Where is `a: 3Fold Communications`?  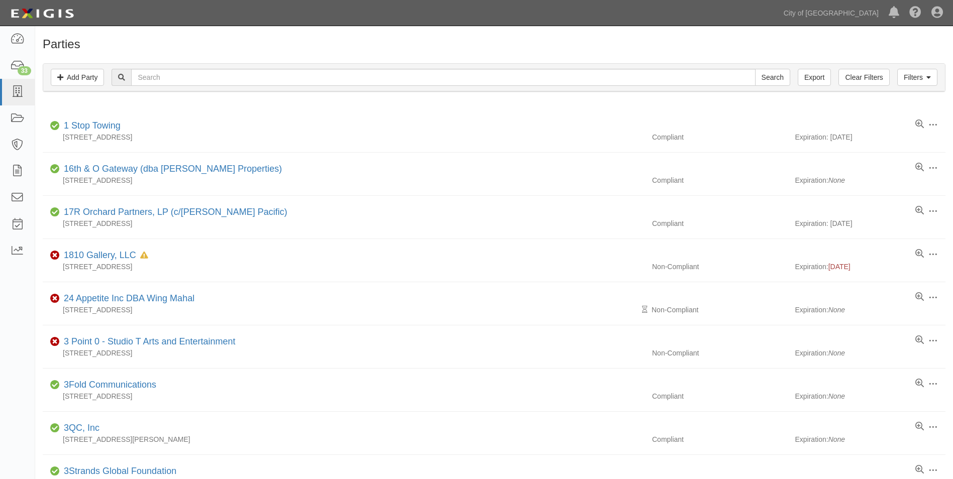
a: 3Fold Communications is located at coordinates (110, 385).